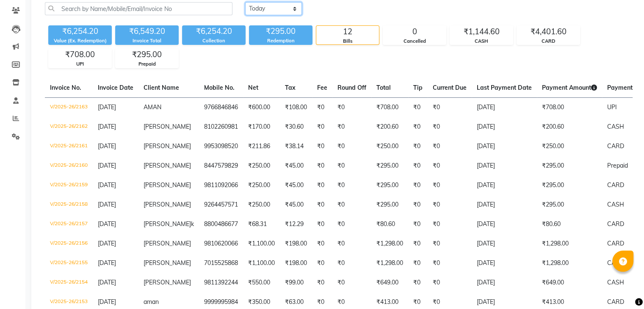  I want to click on td: ₹550.00, so click(261, 283).